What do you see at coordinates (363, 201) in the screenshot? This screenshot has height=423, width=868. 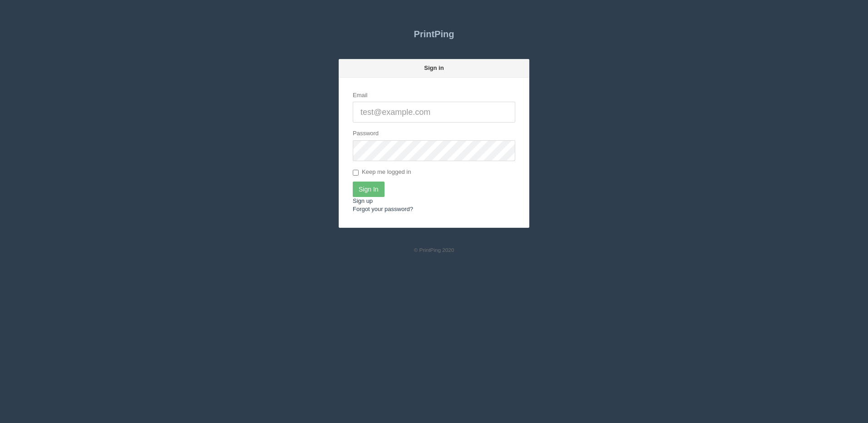 I see `a: Sign up` at bounding box center [363, 201].